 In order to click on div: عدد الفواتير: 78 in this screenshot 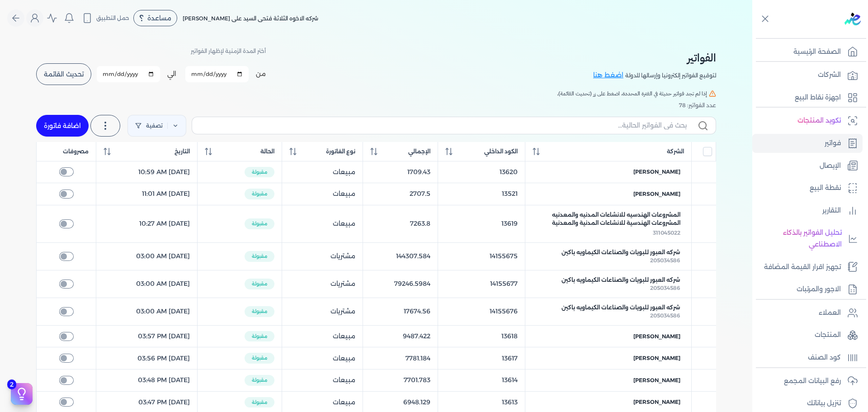, I will do `click(376, 105)`.